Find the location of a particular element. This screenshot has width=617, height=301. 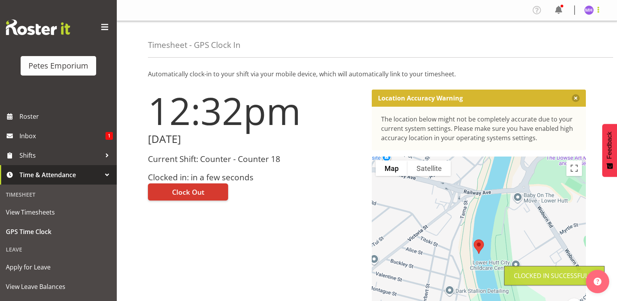

span: Inbox is located at coordinates (62, 136).